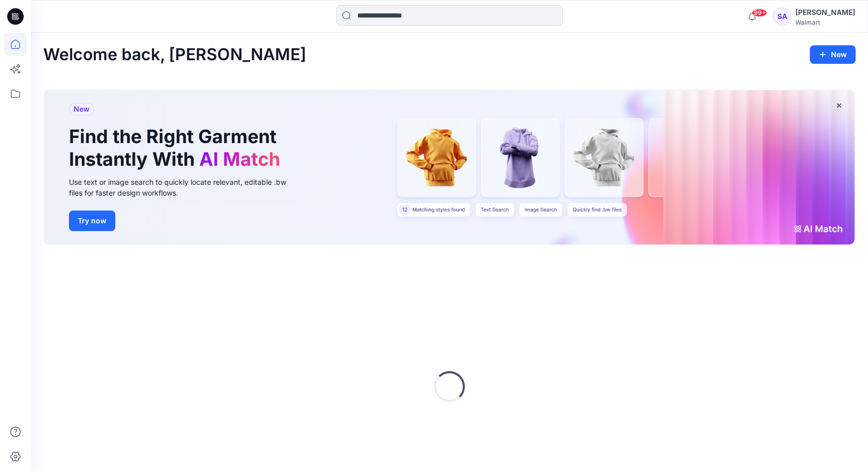  What do you see at coordinates (759, 13) in the screenshot?
I see `span: 99+` at bounding box center [759, 13].